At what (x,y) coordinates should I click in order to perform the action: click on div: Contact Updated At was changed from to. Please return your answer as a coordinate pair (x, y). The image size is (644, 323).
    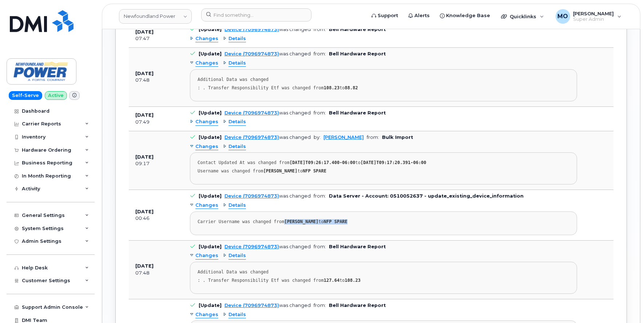
    Looking at the image, I should click on (384, 162).